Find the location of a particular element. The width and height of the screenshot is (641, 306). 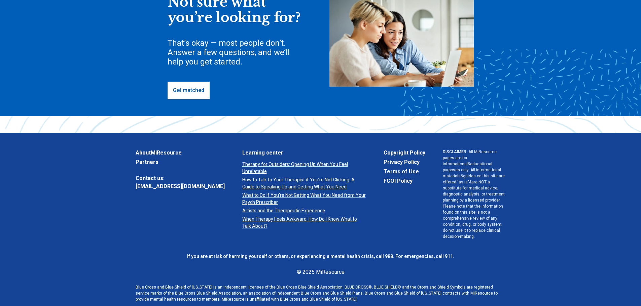

a: Copyright Policy is located at coordinates (404, 153).